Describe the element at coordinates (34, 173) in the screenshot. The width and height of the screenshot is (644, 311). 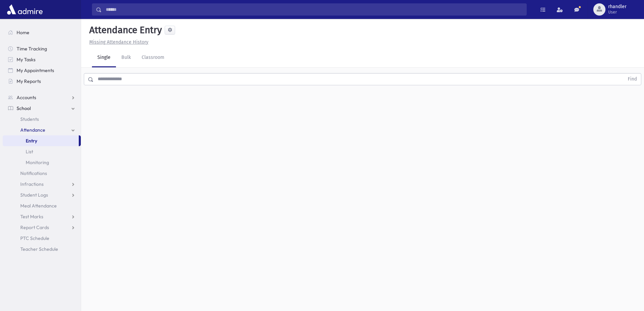
I see `span: Notifications` at that location.